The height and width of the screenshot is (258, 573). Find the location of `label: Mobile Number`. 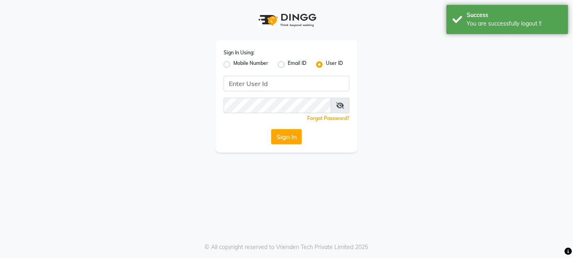

label: Mobile Number is located at coordinates (251, 64).